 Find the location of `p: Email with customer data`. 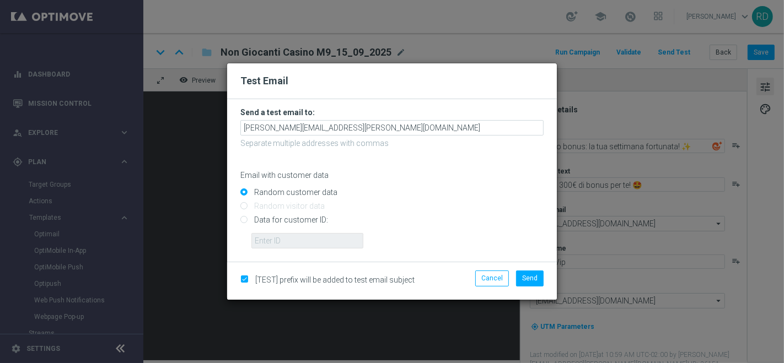

p: Email with customer data is located at coordinates (392, 175).